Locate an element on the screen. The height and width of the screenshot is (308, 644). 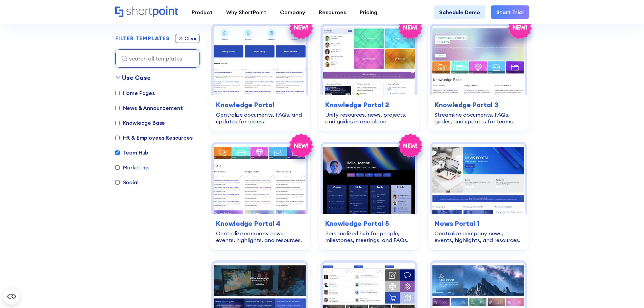
a: Home is located at coordinates (147, 12).